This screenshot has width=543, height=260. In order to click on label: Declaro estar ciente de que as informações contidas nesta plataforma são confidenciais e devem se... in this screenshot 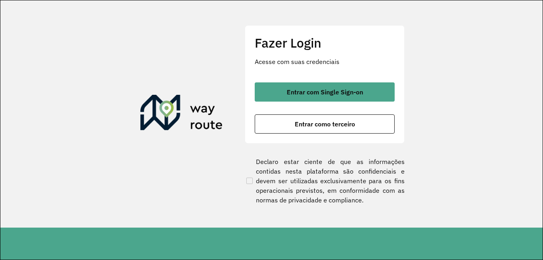, I will do `click(324, 181)`.